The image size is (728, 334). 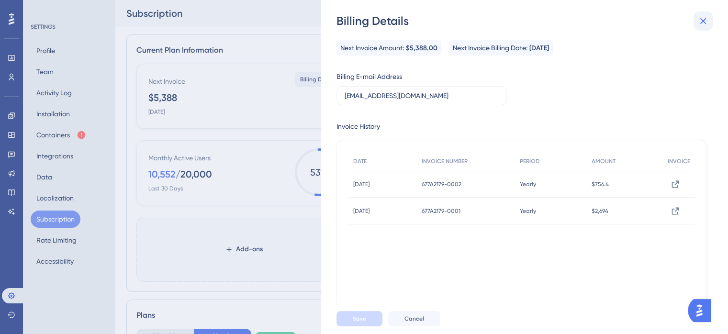 I want to click on span: 677A2179-0001, so click(x=441, y=211).